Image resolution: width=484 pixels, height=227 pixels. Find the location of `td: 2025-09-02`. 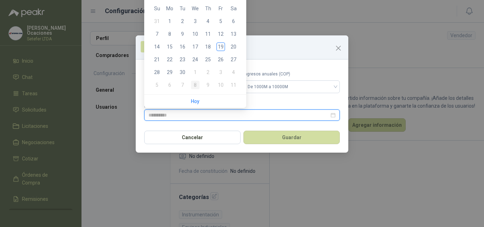

td: 2025-09-02 is located at coordinates (183, 21).